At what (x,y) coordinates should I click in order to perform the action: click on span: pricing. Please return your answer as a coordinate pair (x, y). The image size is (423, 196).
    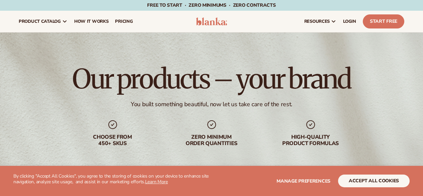
    Looking at the image, I should click on (124, 21).